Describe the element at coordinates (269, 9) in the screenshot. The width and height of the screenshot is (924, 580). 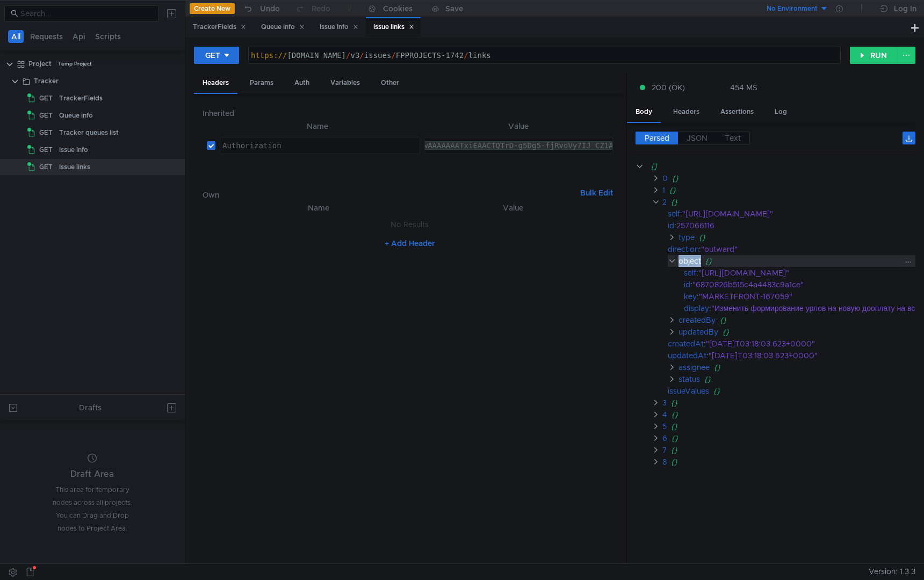
I see `div: Undo` at that location.